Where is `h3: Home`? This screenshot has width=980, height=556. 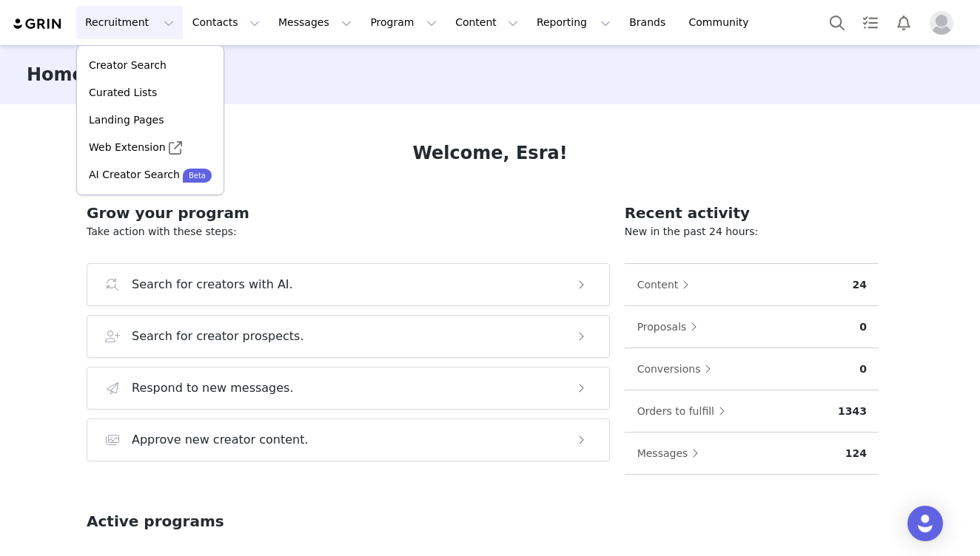
h3: Home is located at coordinates (55, 75).